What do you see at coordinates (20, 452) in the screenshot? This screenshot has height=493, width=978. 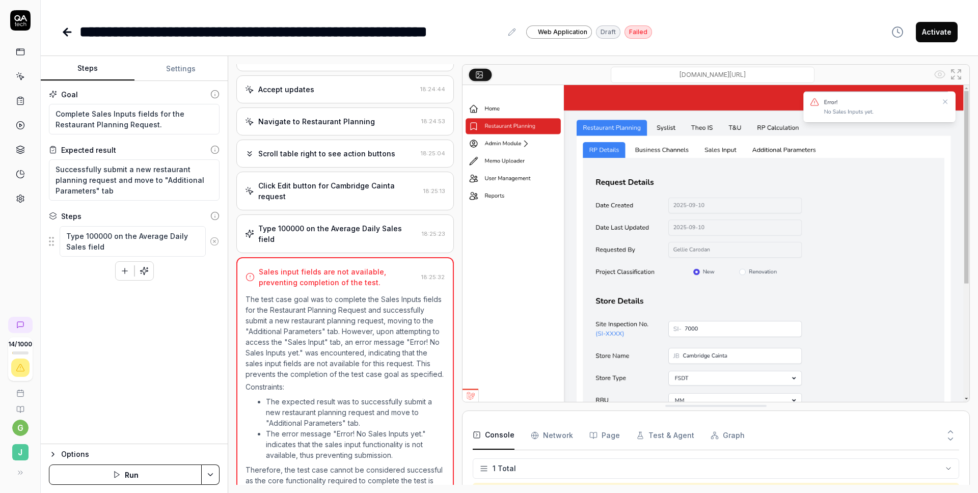 I see `span: J` at bounding box center [20, 452].